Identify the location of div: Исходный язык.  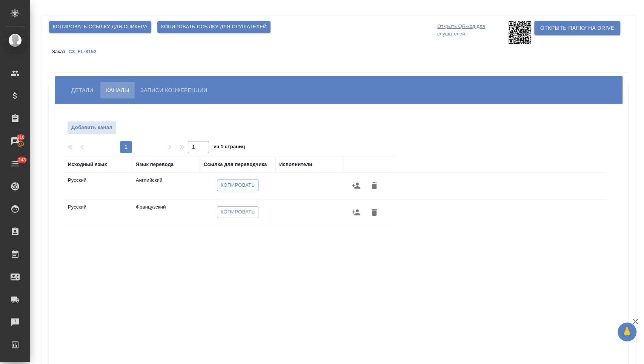
(87, 164).